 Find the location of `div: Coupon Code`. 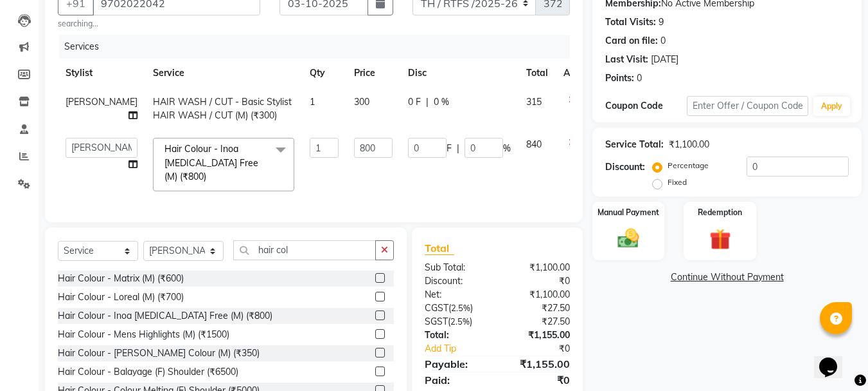

div: Coupon Code is located at coordinates (646, 106).